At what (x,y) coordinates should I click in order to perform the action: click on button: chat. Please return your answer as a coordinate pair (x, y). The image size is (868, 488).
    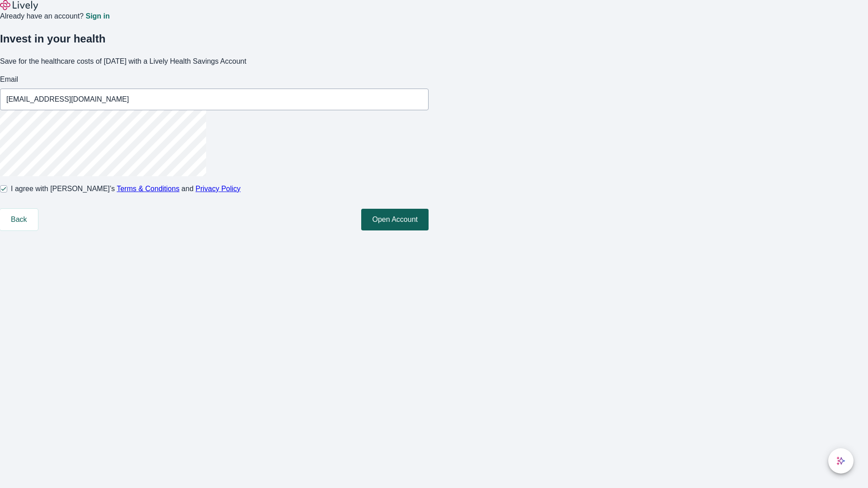
    Looking at the image, I should click on (841, 462).